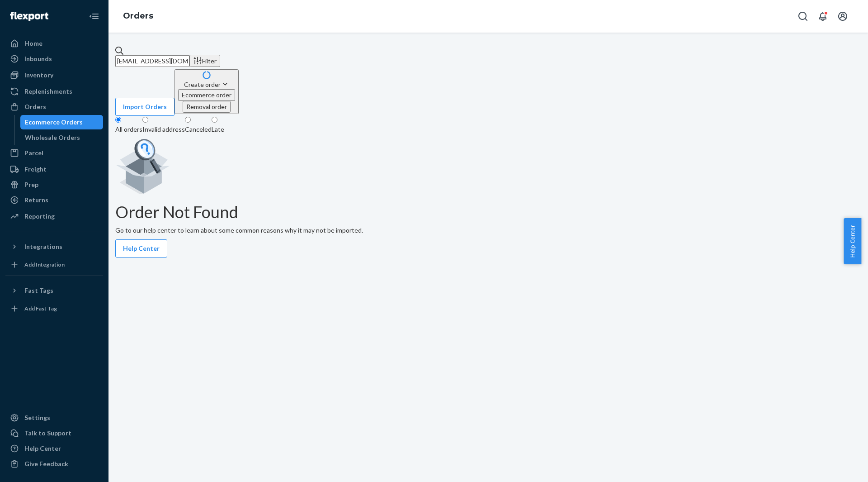 This screenshot has height=482, width=868. Describe the element at coordinates (206, 84) in the screenshot. I see `div: Create order` at that location.